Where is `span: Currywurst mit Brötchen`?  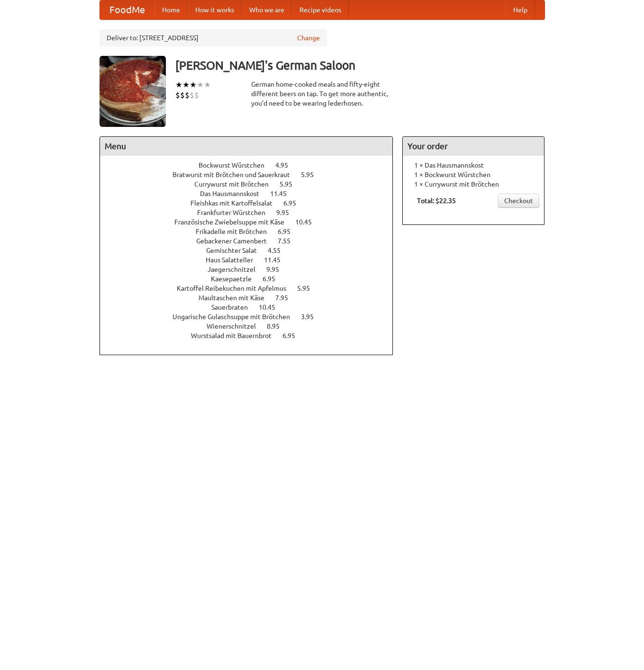 span: Currywurst mit Brötchen is located at coordinates (236, 184).